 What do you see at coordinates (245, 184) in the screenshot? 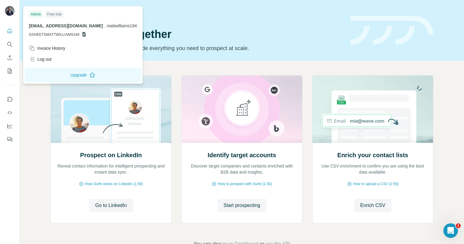
I see `span: How to prospect with Surfe (1:30)` at bounding box center [245, 184].